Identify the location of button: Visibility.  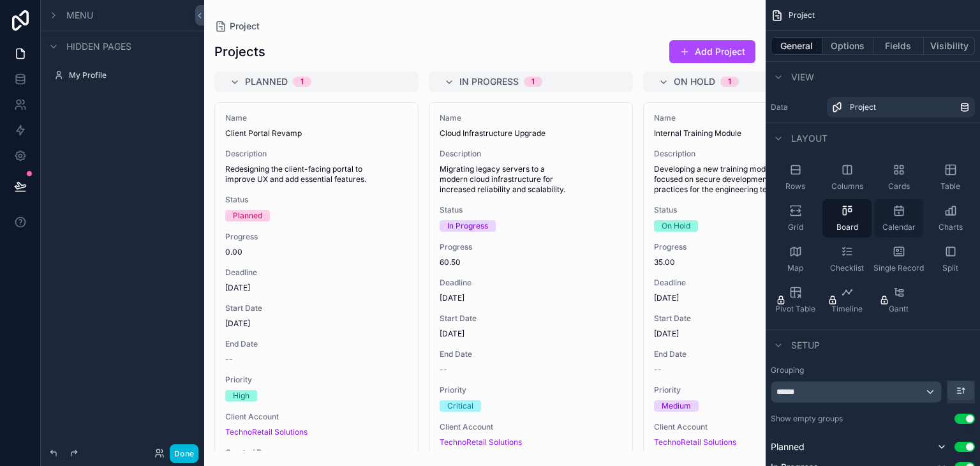
(949, 46).